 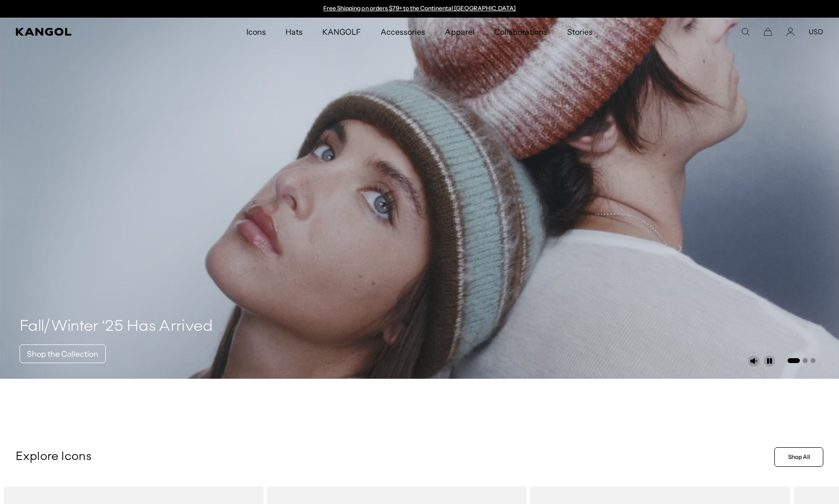 I want to click on button: Cart, so click(x=768, y=32).